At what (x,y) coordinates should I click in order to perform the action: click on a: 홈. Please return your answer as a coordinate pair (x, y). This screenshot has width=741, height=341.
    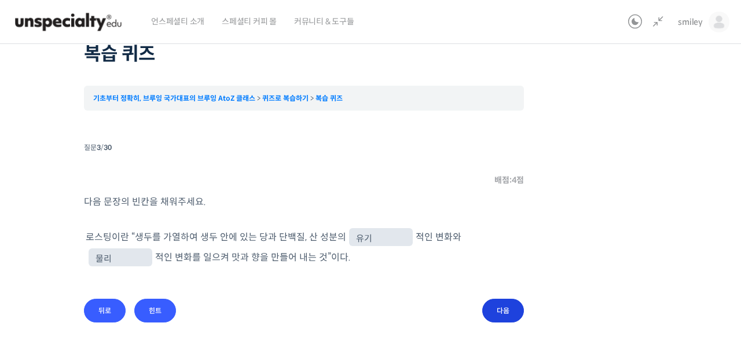
    Looking at the image, I should click on (40, 259).